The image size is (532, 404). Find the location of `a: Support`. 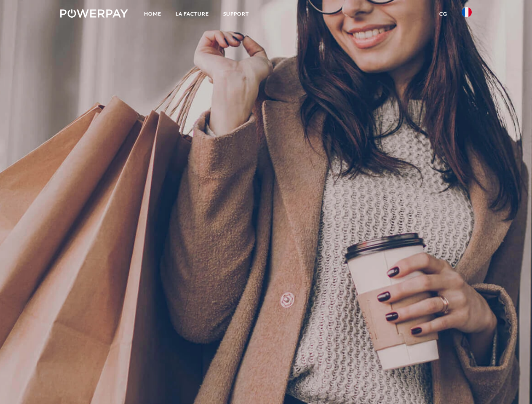

a: Support is located at coordinates (236, 14).